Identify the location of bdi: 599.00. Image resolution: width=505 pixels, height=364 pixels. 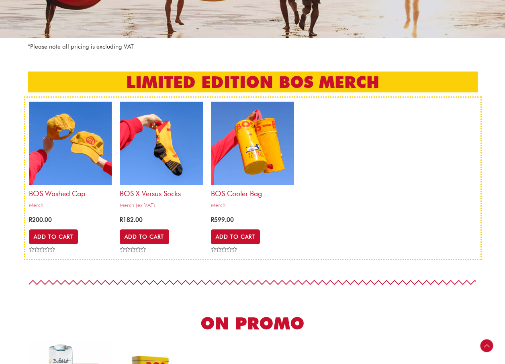
(222, 220).